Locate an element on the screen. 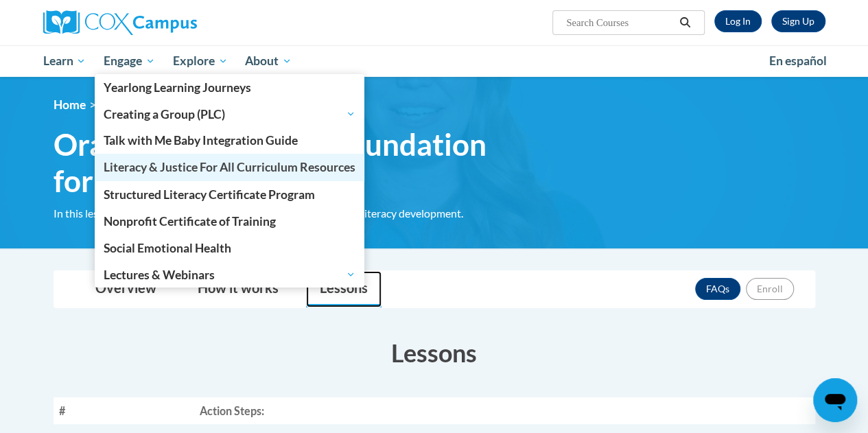 The height and width of the screenshot is (433, 868). span: Engage is located at coordinates (129, 61).